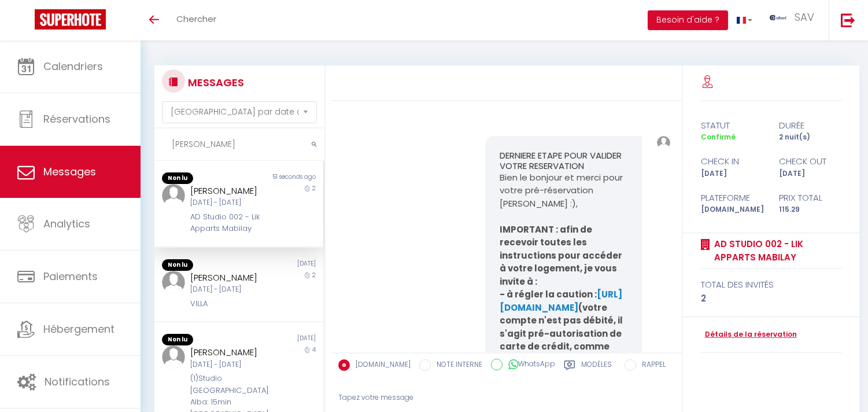 The width and height of the screenshot is (868, 412). Describe the element at coordinates (196, 19) in the screenshot. I see `span: Chercher` at that location.